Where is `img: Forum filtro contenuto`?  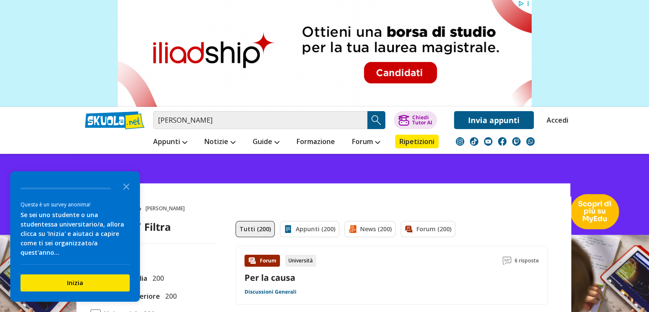 img: Forum filtro contenuto is located at coordinates (409, 229).